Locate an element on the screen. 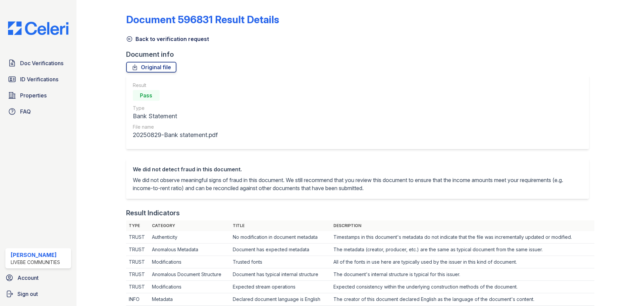 This screenshot has width=644, height=306. td: Metadata is located at coordinates (189, 299).